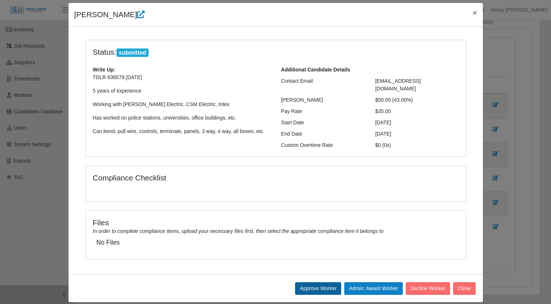 Image resolution: width=551 pixels, height=304 pixels. Describe the element at coordinates (229, 52) in the screenshot. I see `h4: Status:` at that location.